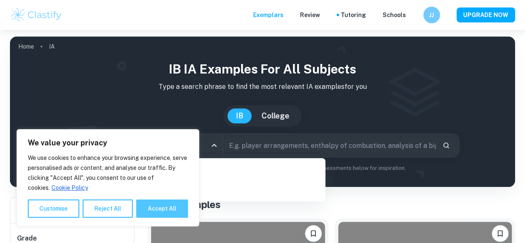  I want to click on h6: JJ, so click(431, 15).